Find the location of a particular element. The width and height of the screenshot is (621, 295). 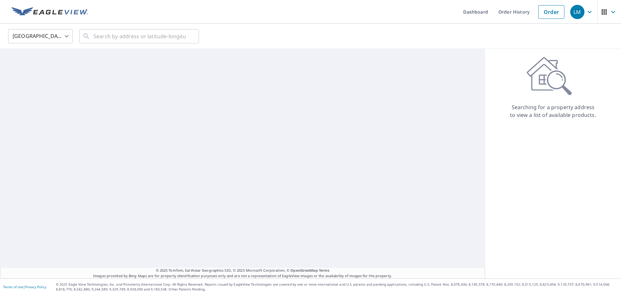

span: © 2025 TomTom, Earthstar Geographics SIO, © 2025 Microsoft Corporation, © is located at coordinates (243, 270).